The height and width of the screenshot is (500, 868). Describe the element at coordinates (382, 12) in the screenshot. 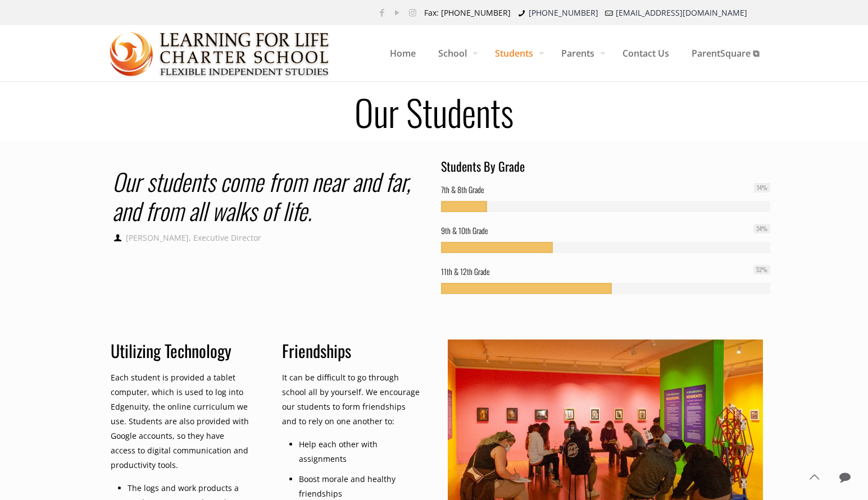

I see `a: Facebook icon` at that location.